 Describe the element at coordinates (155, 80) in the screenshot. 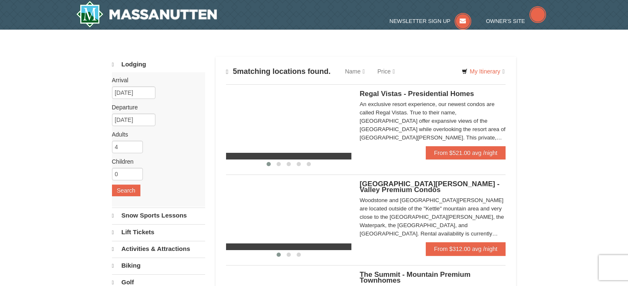

I see `label: Arrival` at that location.